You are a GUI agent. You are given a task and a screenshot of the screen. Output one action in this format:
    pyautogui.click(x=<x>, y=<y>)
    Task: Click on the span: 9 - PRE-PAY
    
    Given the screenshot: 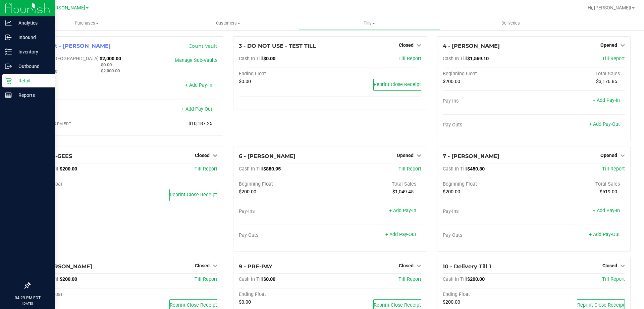 What is the action you would take?
    pyautogui.click(x=256, y=266)
    